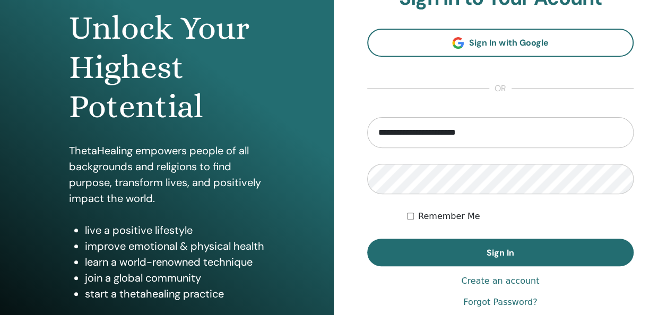 The image size is (667, 315). Describe the element at coordinates (449, 216) in the screenshot. I see `label: Remember Me` at that location.